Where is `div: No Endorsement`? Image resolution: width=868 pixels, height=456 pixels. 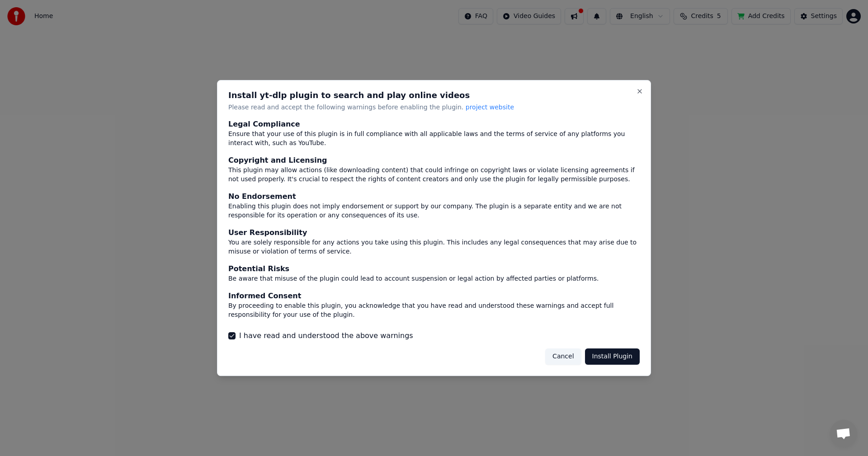 div: No Endorsement is located at coordinates (434, 197).